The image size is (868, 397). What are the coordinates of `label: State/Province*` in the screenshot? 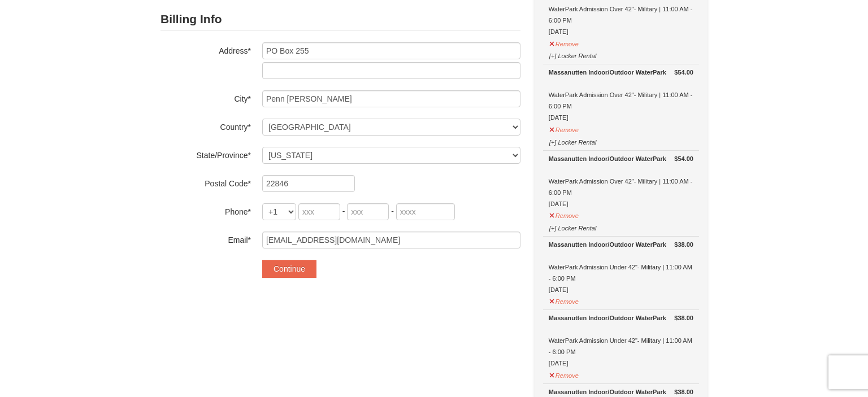 It's located at (206, 153).